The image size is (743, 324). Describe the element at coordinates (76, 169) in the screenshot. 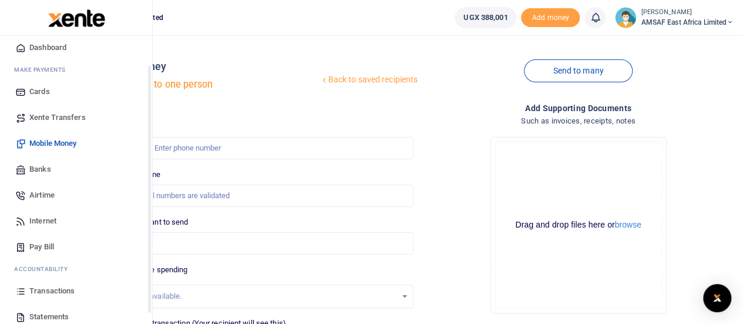

I see `a: Banks` at that location.